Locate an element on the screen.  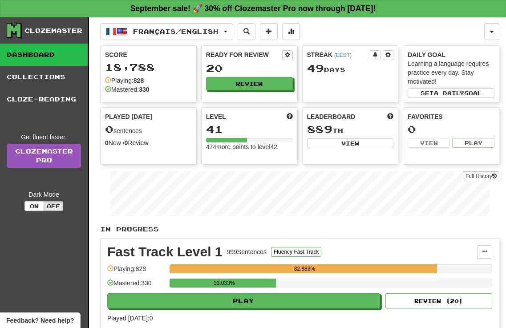
div: Favorites is located at coordinates (451, 117).